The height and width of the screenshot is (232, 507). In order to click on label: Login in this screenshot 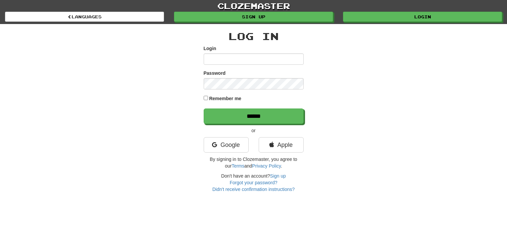, I will do `click(210, 48)`.